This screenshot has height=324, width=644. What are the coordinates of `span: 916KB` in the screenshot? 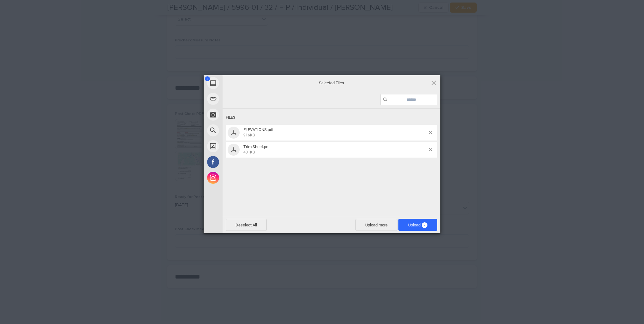 It's located at (249, 135).